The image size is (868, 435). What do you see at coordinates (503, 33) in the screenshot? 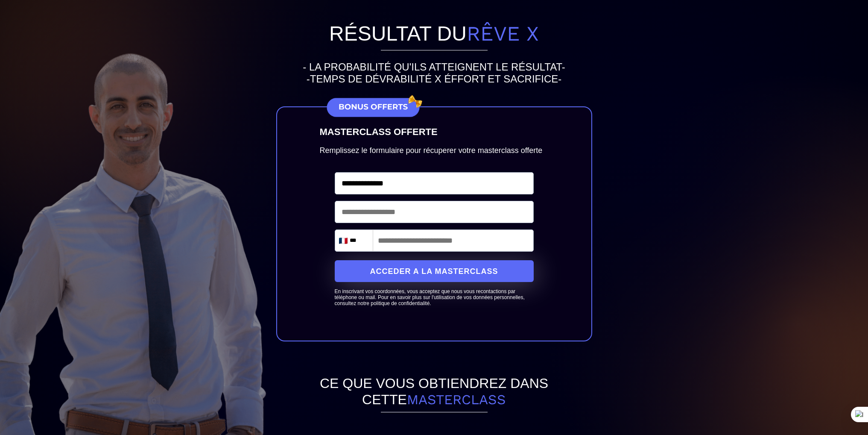
I see `span: rêve X` at bounding box center [503, 33].